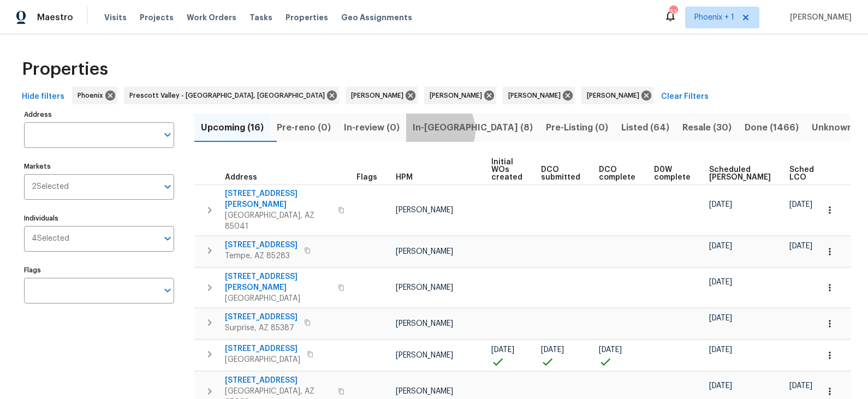 The height and width of the screenshot is (399, 868). I want to click on span: D0W complete, so click(672, 174).